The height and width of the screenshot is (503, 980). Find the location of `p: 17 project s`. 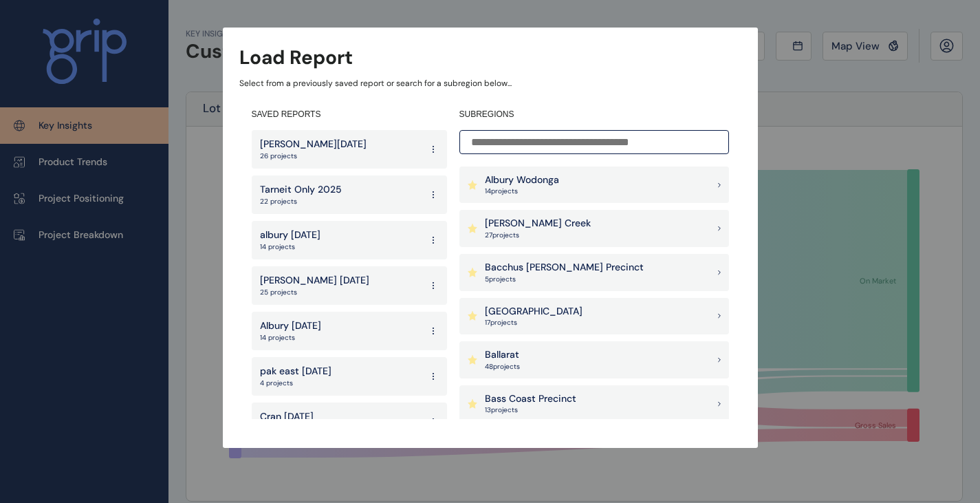

p: 17 project s is located at coordinates (534, 323).